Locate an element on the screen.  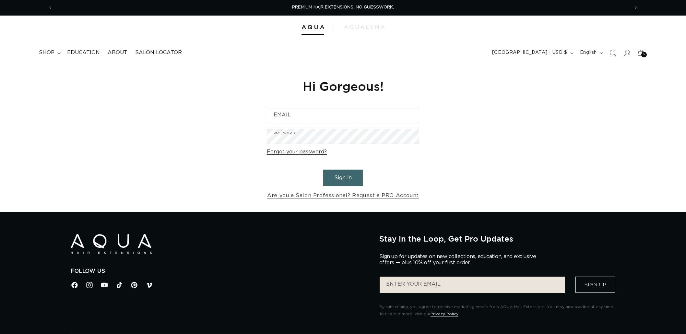
span: About is located at coordinates (117, 53).